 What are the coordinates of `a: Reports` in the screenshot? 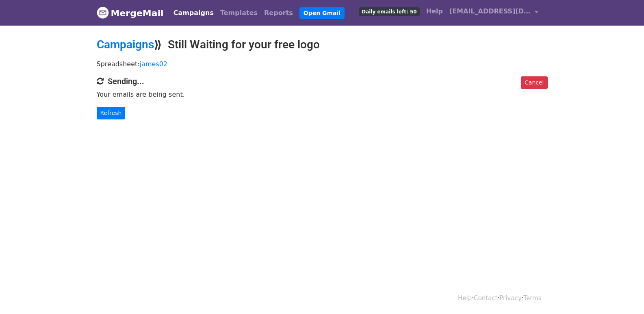 It's located at (278, 13).